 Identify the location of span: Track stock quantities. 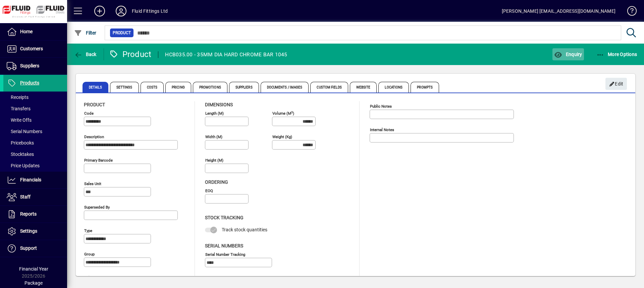
(244, 230).